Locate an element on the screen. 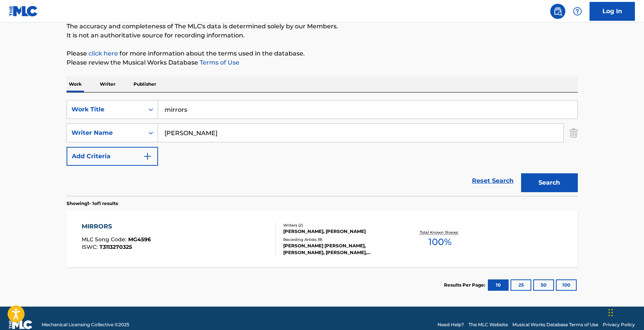 The image size is (644, 330). span: T3113270325 is located at coordinates (115, 247).